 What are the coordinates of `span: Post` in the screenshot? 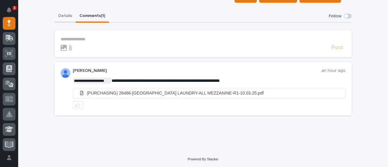 It's located at (337, 48).